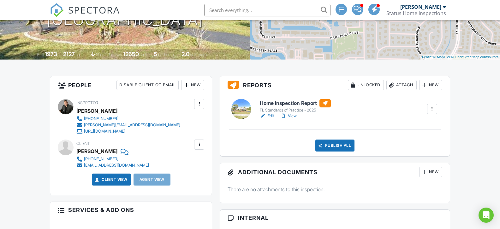 This screenshot has height=229, width=500. Describe the element at coordinates (442, 57) in the screenshot. I see `a: © MapTiler` at that location.